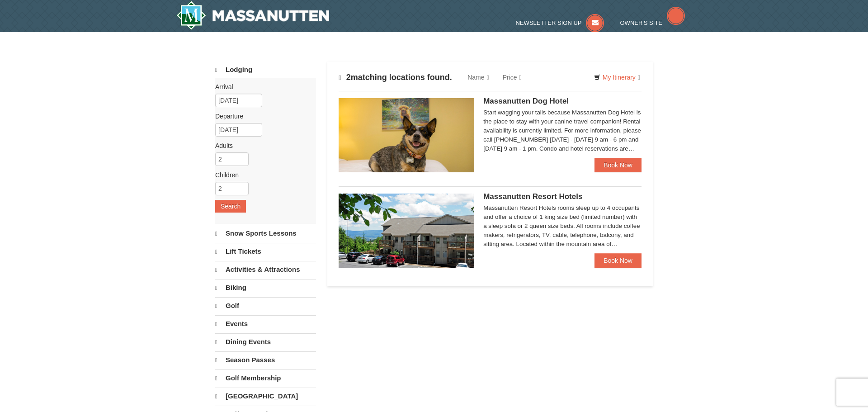  I want to click on label: Adults, so click(262, 146).